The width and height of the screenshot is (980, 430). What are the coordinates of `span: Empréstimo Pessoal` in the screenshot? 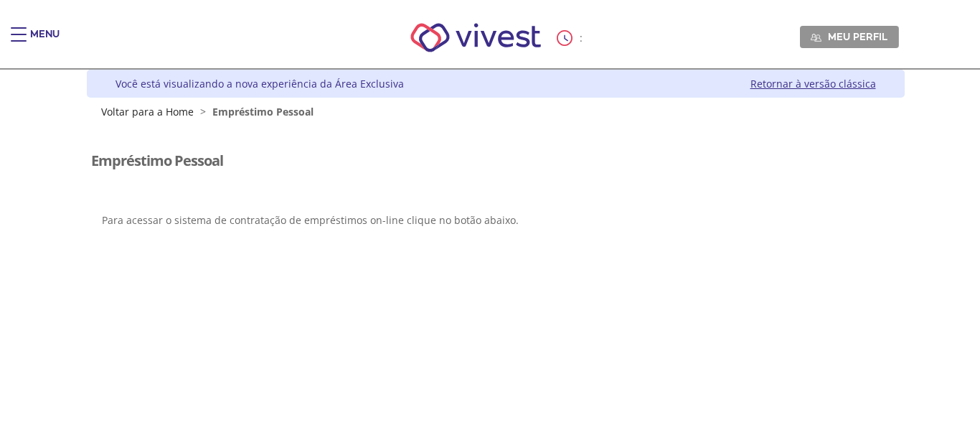 It's located at (262, 112).